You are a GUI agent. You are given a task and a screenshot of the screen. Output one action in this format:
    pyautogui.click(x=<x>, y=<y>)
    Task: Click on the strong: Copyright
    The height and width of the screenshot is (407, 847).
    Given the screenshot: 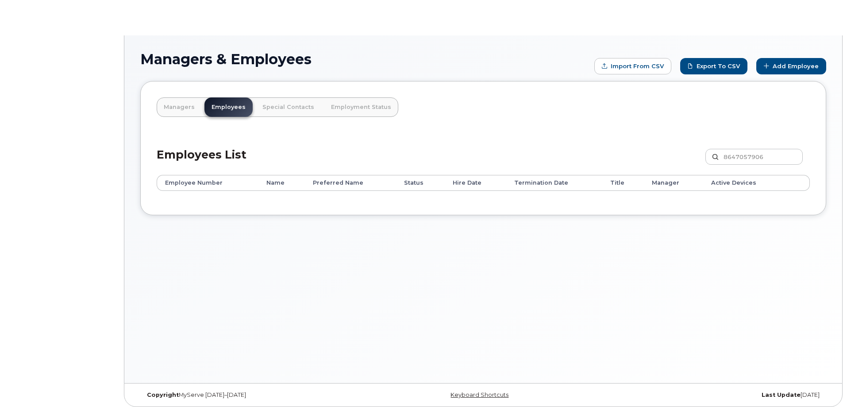 What is the action you would take?
    pyautogui.click(x=163, y=394)
    